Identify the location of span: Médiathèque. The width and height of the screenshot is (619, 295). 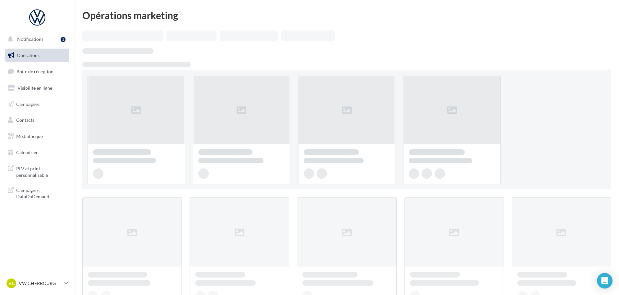
(29, 136).